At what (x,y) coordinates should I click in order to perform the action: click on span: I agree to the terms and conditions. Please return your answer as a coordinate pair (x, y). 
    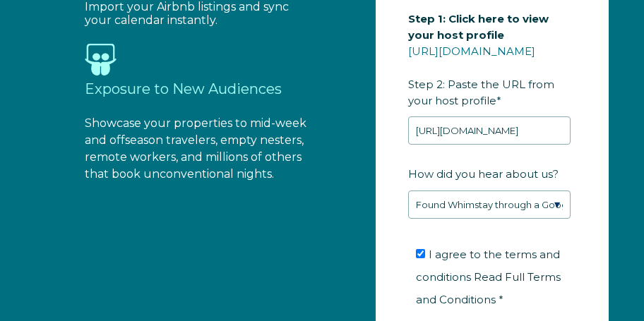
    Looking at the image, I should click on (488, 277).